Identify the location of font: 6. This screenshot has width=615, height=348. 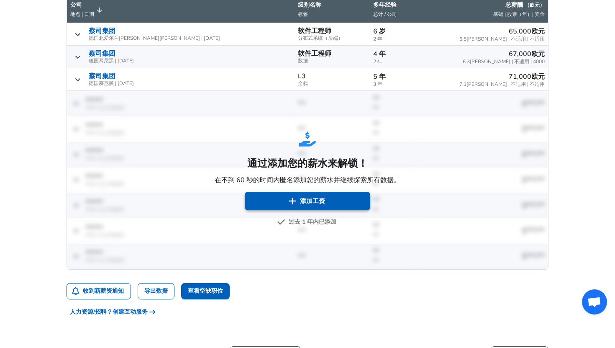
(375, 31).